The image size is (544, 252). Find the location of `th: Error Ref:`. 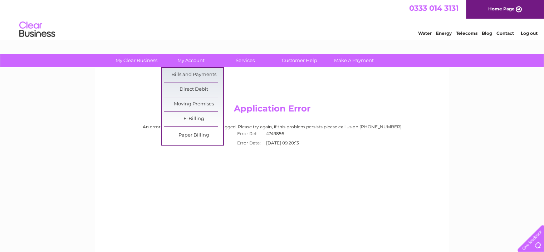

th: Error Ref: is located at coordinates (249, 133).